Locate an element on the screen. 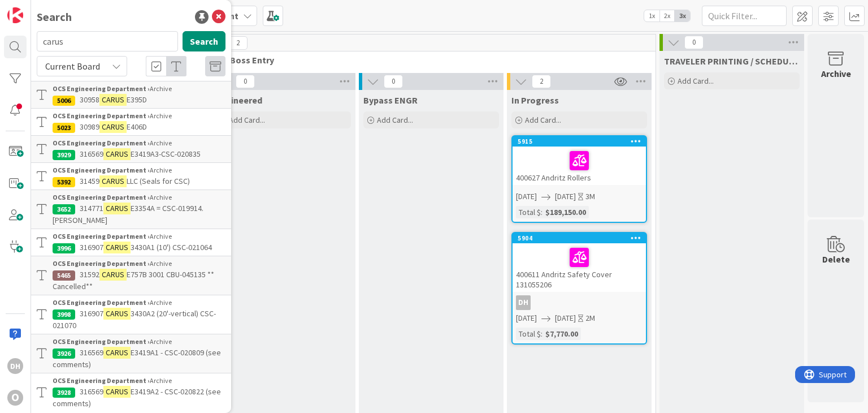 The width and height of the screenshot is (868, 413). div: 400627 Andritz Rollers is located at coordinates (579, 166).